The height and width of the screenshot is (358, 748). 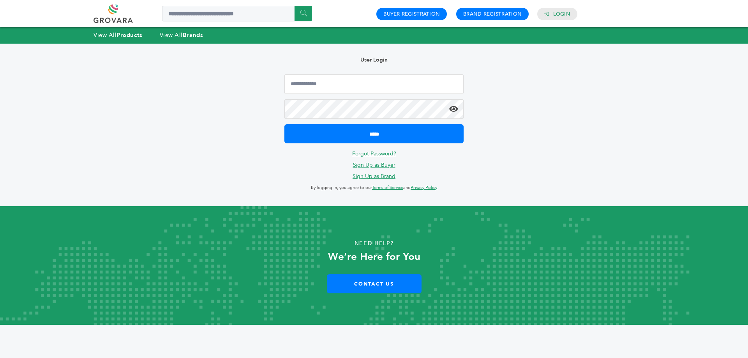 I want to click on a: Brand Registration, so click(x=492, y=14).